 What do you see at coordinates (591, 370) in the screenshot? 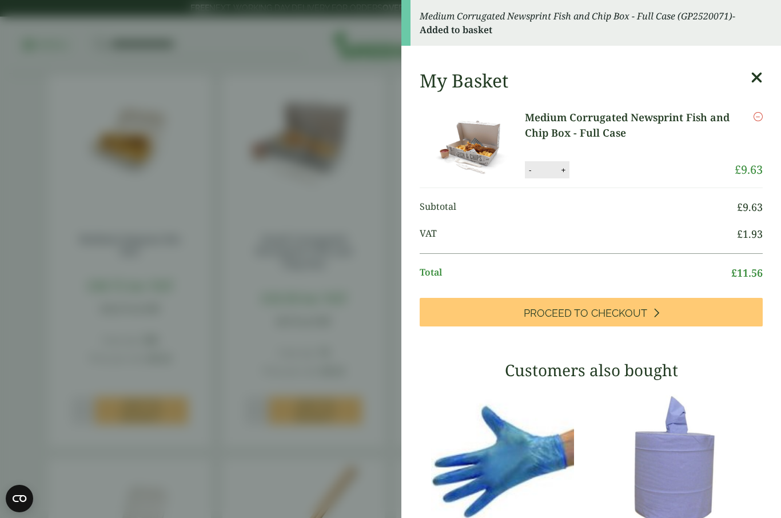
I see `h3: Customers also bought` at bounding box center [591, 370].